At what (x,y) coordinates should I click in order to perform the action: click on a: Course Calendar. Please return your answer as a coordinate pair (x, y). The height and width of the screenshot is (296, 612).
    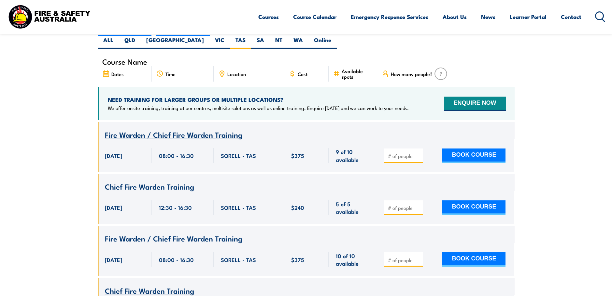
    Looking at the image, I should click on (315, 17).